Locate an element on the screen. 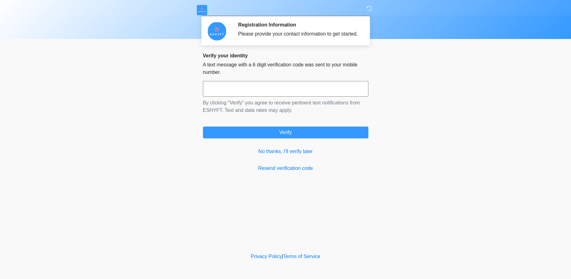 This screenshot has height=279, width=571. a: Terms of Service is located at coordinates (301, 256).